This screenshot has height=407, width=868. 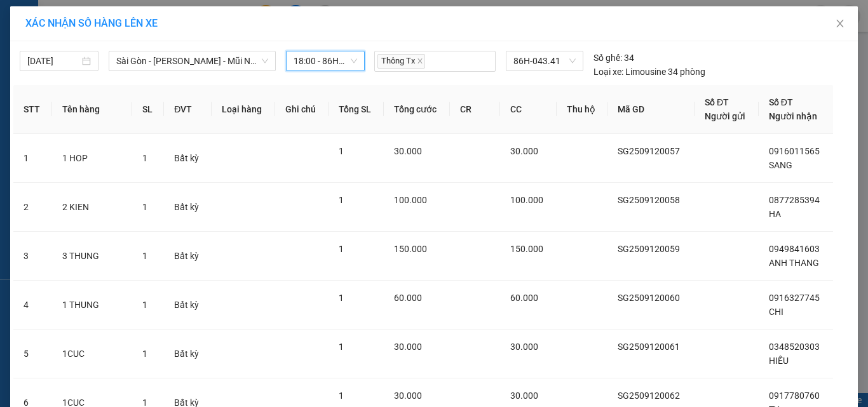 I want to click on b: BIÊN NHẬN GỬI HÀNG HÓA, so click(x=102, y=70).